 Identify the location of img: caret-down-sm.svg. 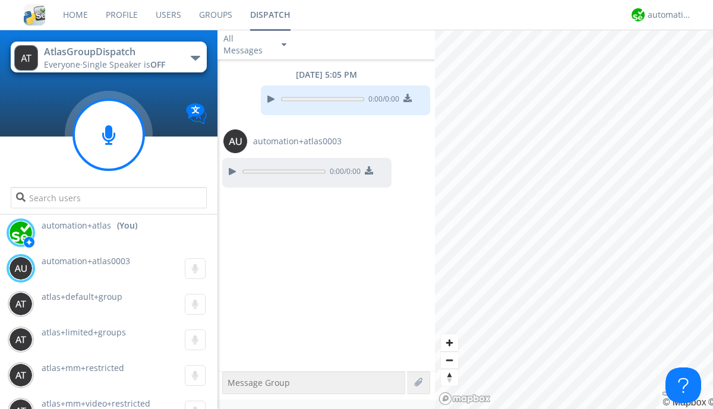
(284, 45).